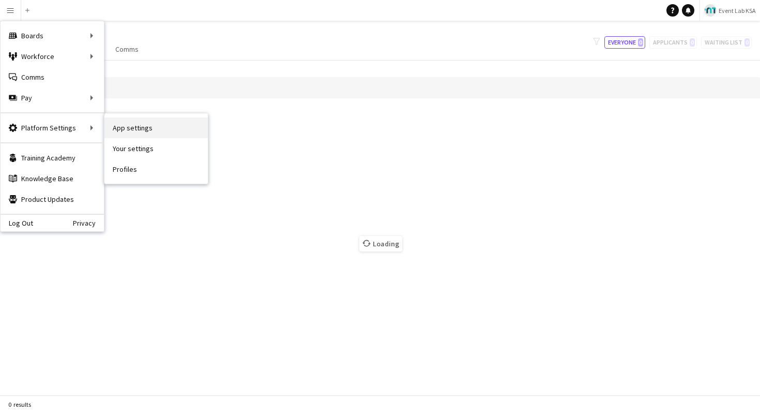 Image resolution: width=760 pixels, height=413 pixels. What do you see at coordinates (641, 42) in the screenshot?
I see `span: 0` at bounding box center [641, 42].